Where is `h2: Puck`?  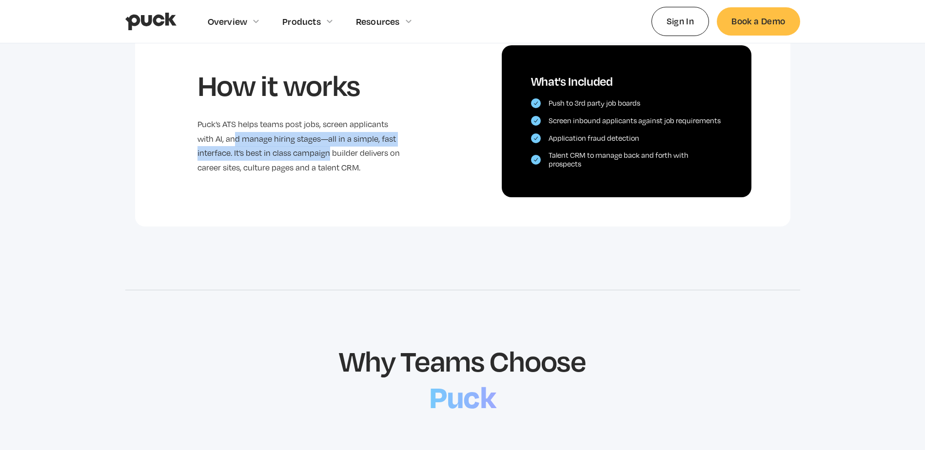 h2: Puck is located at coordinates (462, 396).